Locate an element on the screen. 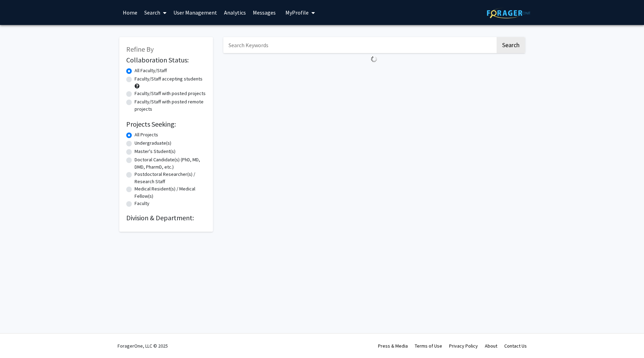 The width and height of the screenshot is (644, 358). img: ForagerOne Logo is located at coordinates (509, 13).